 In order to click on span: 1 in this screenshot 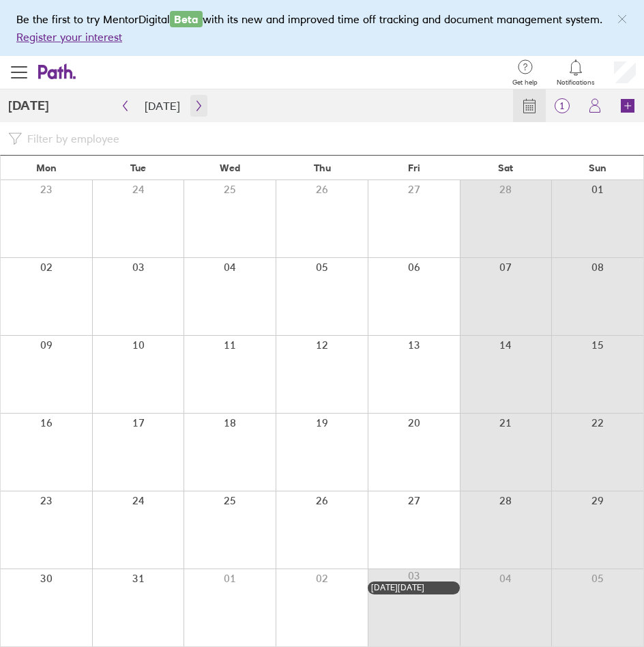, I will do `click(562, 106)`.